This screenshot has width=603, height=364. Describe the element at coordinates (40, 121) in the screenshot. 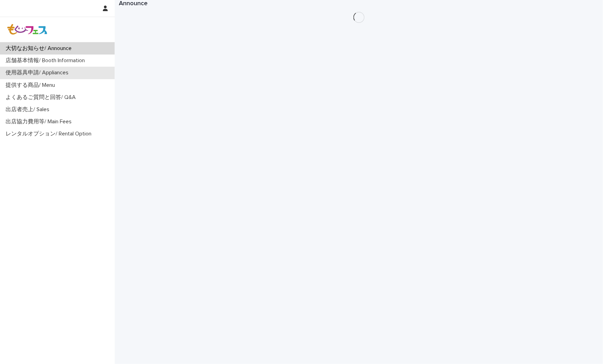

I see `p: 出店協力費用等/ Main Fees` at that location.